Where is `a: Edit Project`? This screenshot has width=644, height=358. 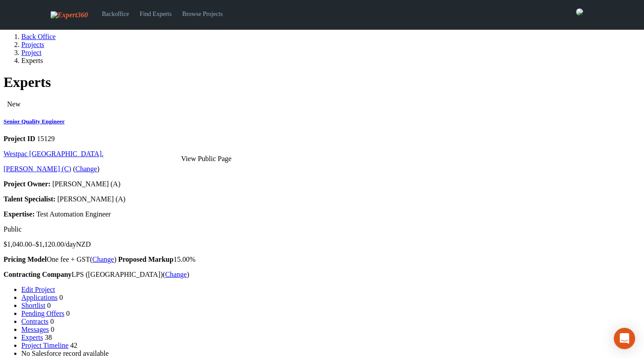
a: Edit Project is located at coordinates (38, 289).